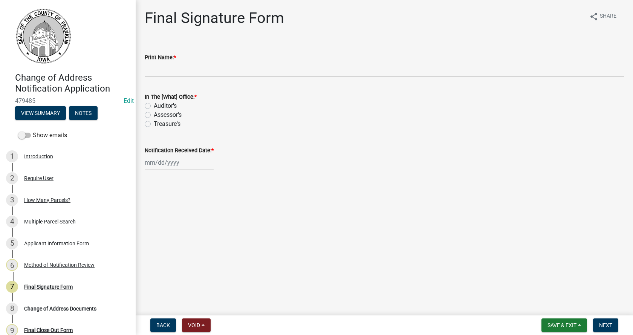 The width and height of the screenshot is (633, 335). What do you see at coordinates (167, 124) in the screenshot?
I see `label: Treasure's` at bounding box center [167, 124].